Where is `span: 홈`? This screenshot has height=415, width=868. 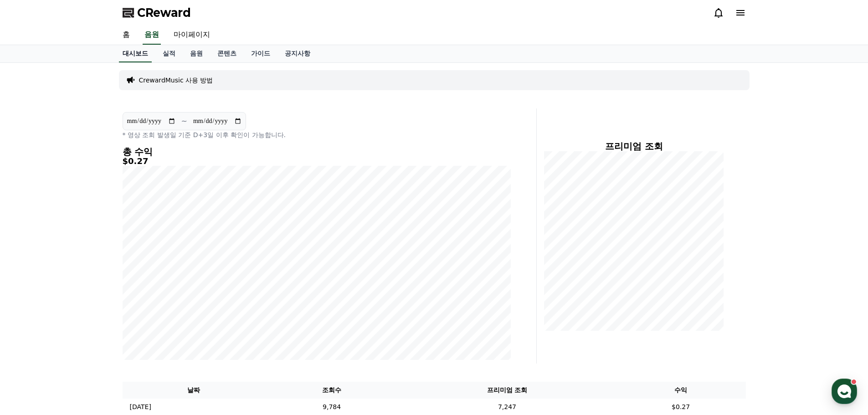
span: 홈 is located at coordinates (31, 306).